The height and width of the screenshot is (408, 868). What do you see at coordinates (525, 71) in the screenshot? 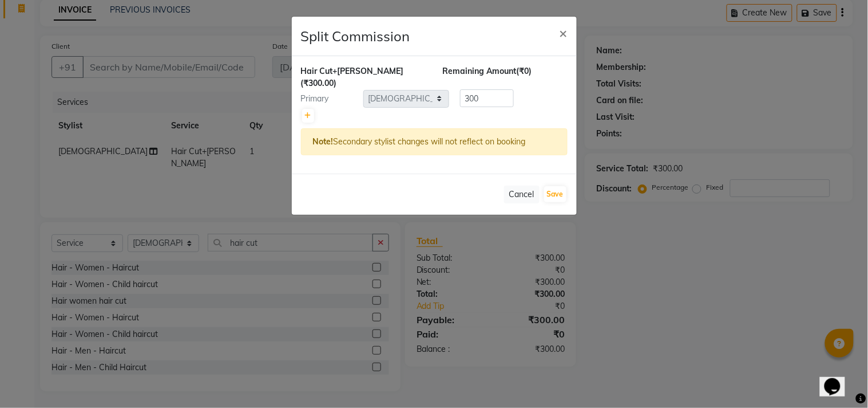
I see `span: (₹0)` at bounding box center [525, 71].